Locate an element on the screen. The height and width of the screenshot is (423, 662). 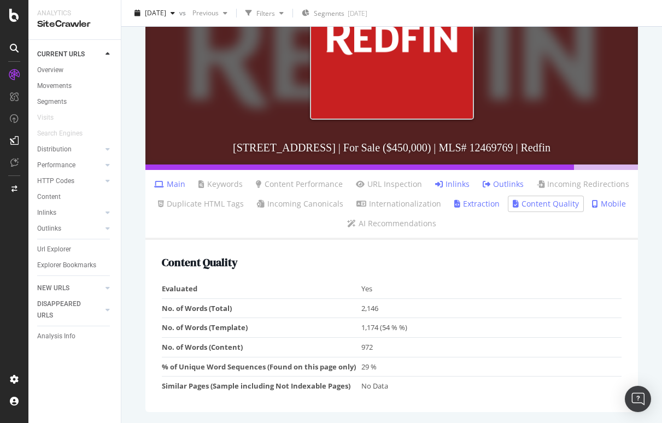
span: Previous is located at coordinates (203, 13).